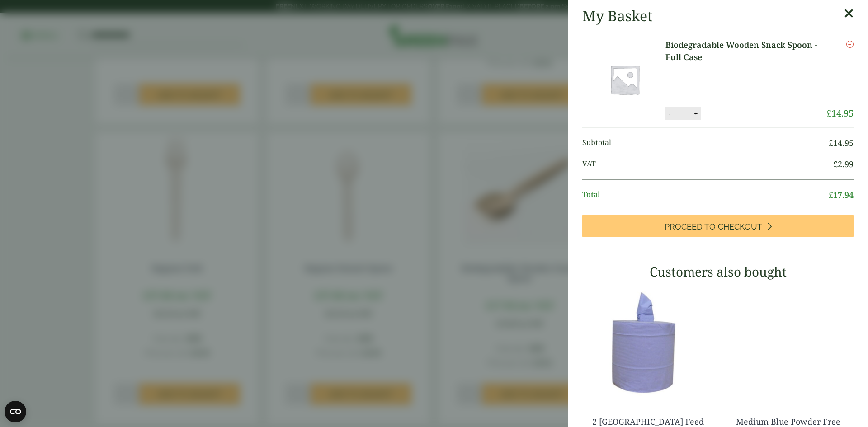  Describe the element at coordinates (843, 164) in the screenshot. I see `bdi: 2.99` at that location.